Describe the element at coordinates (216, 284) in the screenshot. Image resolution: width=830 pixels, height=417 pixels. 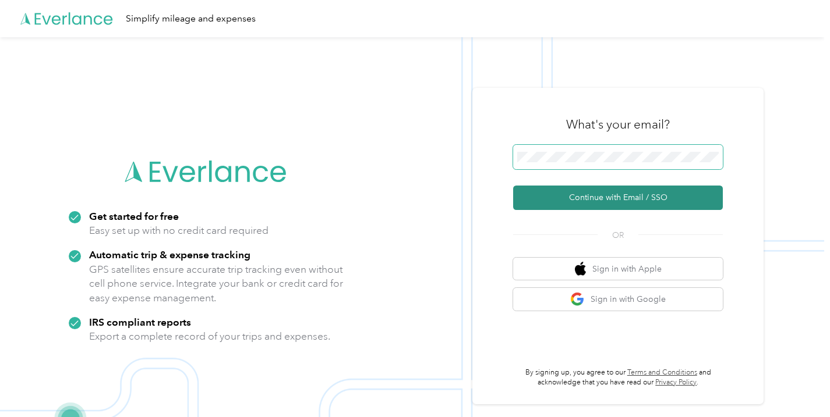
I see `p: GPS satellites ensure accurate trip tracking even without cell phone service. Integrate your bank...` at that location.